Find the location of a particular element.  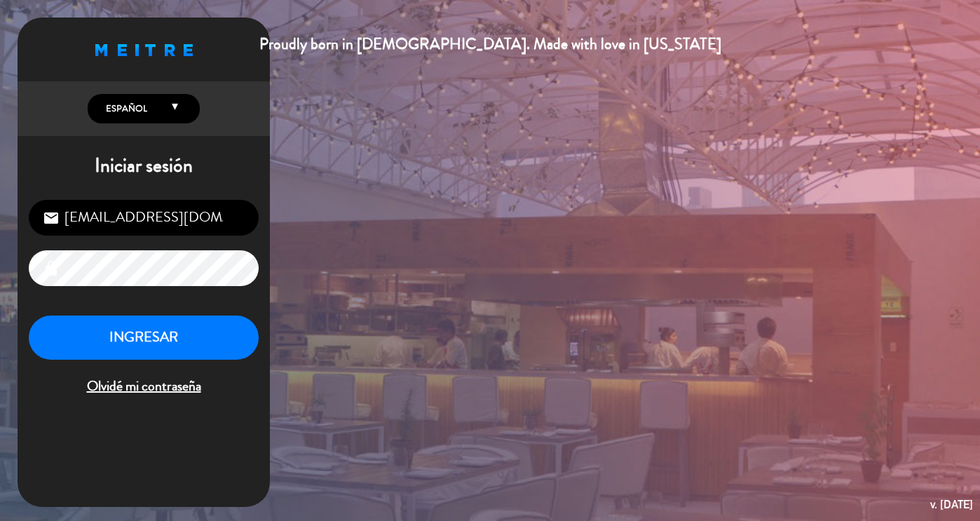

i: lock is located at coordinates (52, 268).